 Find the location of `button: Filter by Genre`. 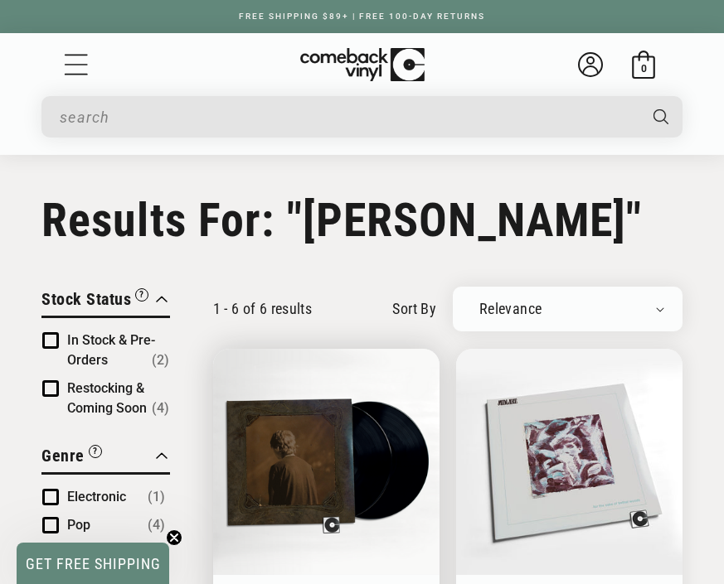

button: Filter by Genre is located at coordinates (71, 458).